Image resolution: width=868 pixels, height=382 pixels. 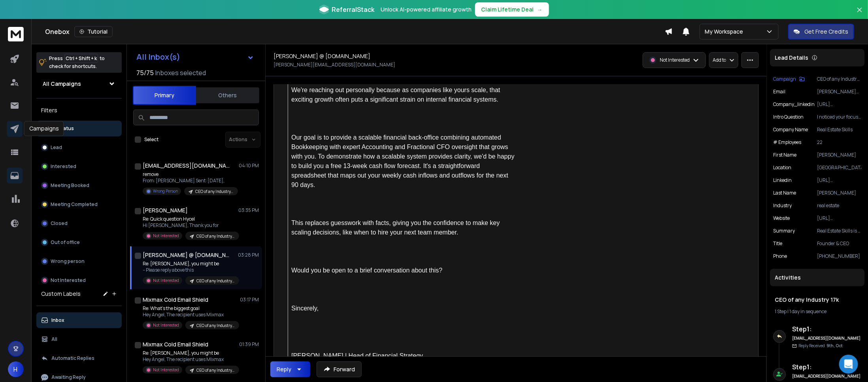 I want to click on p: location, so click(x=782, y=167).